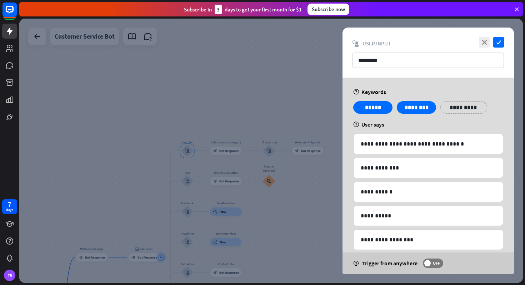  I want to click on i: block_user_input, so click(356, 44).